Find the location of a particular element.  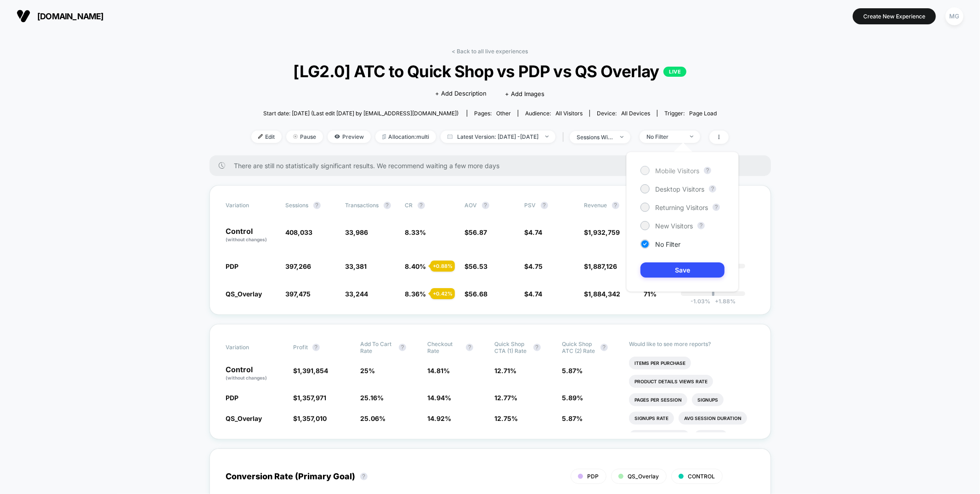

span: other is located at coordinates (503, 113).